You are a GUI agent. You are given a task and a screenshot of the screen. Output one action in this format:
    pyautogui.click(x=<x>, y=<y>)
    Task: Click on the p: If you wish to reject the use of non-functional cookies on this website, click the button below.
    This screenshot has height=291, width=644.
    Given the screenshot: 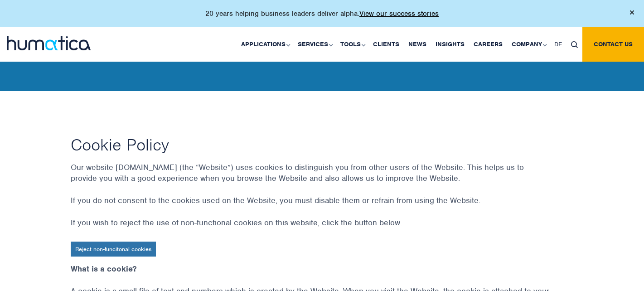 What is the action you would take?
    pyautogui.click(x=322, y=228)
    